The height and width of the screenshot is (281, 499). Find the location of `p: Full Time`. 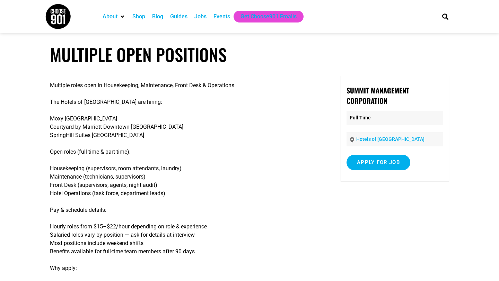

p: Full Time is located at coordinates (394, 118).